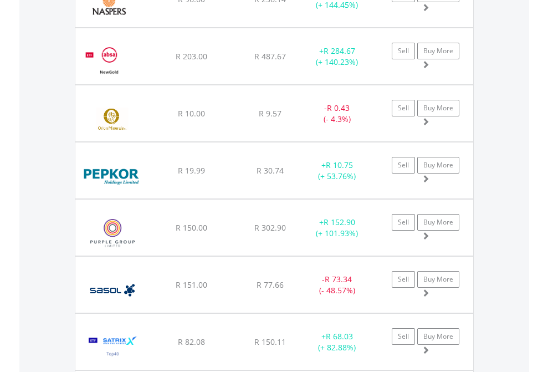 This screenshot has height=372, width=548. I want to click on span: R 68.03, so click(339, 336).